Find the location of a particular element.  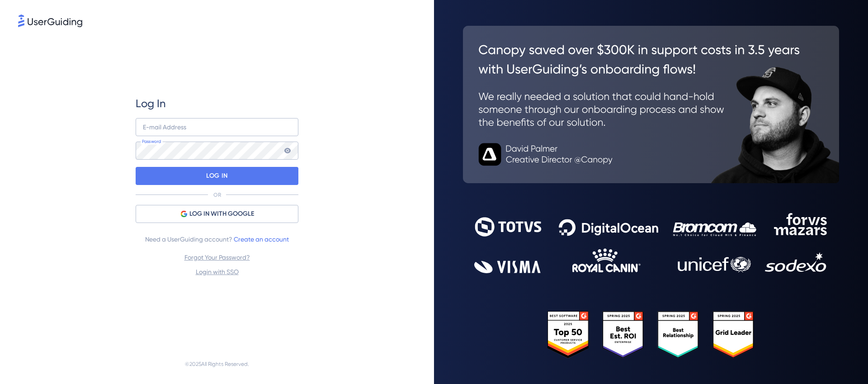

p: LOG IN is located at coordinates (217, 176).